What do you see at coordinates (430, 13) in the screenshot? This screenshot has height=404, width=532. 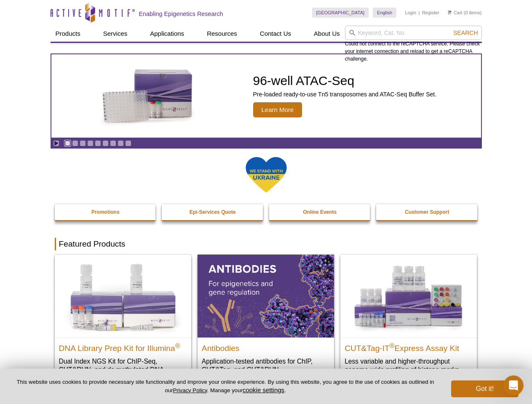 I see `a: Register` at bounding box center [430, 13].